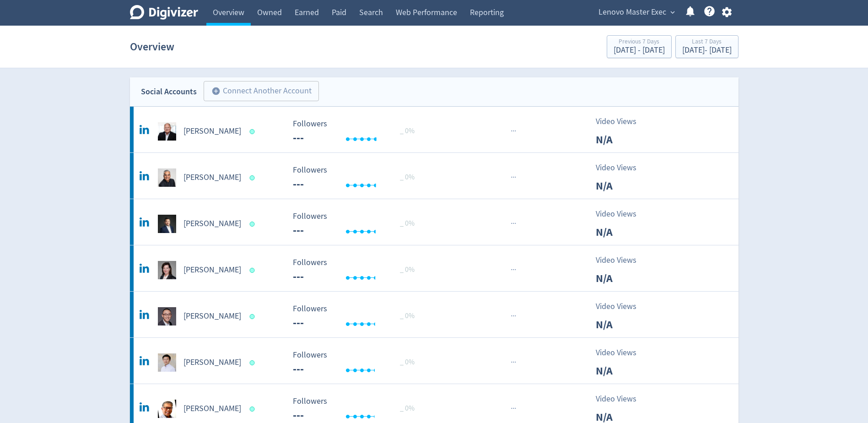  What do you see at coordinates (253, 131) in the screenshot?
I see `span: Data last synced: 22 Sep 2025, 6:02am (AEST)` at bounding box center [253, 131].